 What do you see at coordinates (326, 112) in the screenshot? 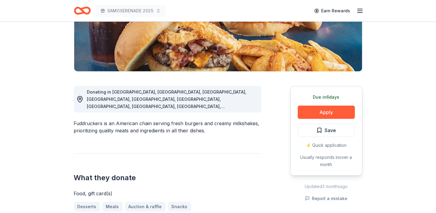
I see `button: Apply` at bounding box center [326, 112].